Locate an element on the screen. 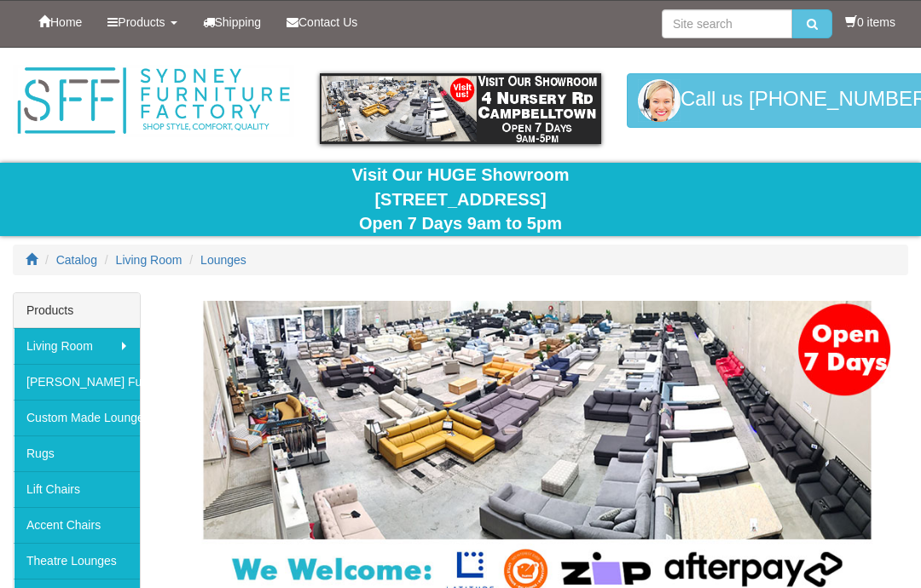  a: Shipping is located at coordinates (232, 22).